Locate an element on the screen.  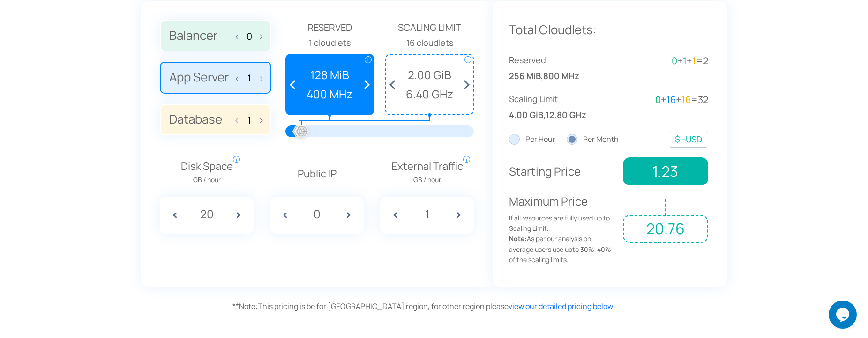
span: 2.00 GiB is located at coordinates (429, 75).